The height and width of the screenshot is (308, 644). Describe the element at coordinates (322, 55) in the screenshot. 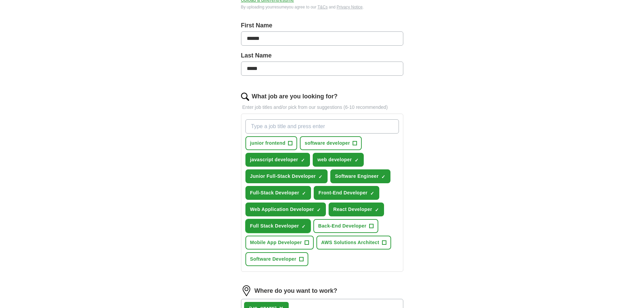

I see `label: Last Name` at that location.